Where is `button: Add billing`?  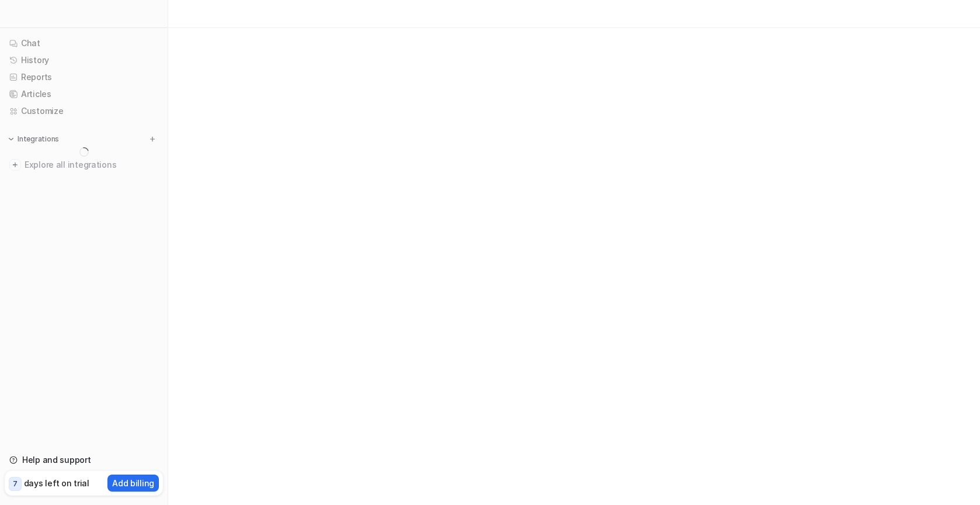 button: Add billing is located at coordinates (133, 482).